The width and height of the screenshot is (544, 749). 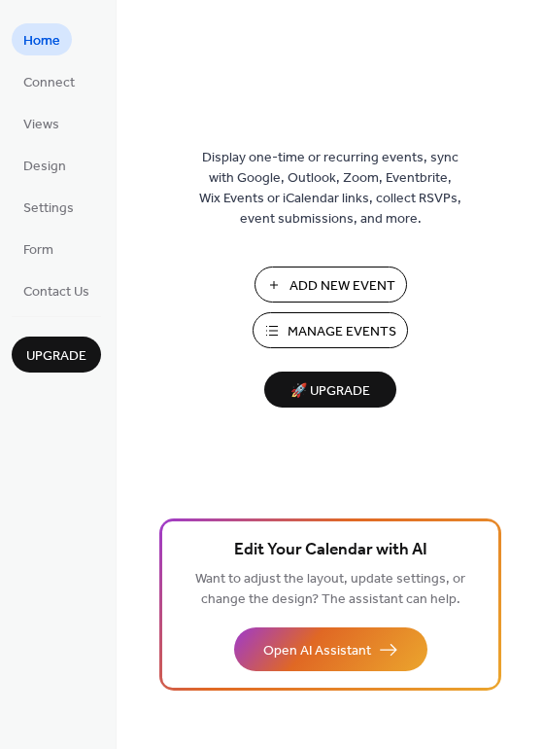 I want to click on span: Home, so click(x=42, y=41).